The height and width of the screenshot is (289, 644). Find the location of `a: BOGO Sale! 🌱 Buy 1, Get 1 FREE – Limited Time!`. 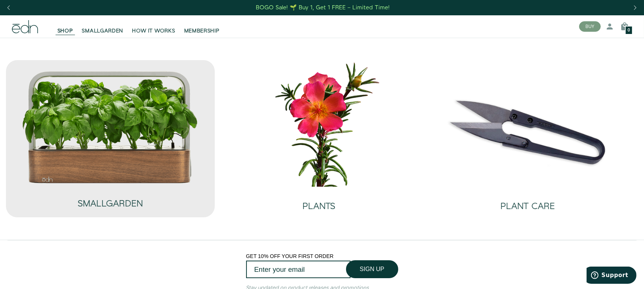

a: BOGO Sale! 🌱 Buy 1, Get 1 FREE – Limited Time! is located at coordinates (323, 7).